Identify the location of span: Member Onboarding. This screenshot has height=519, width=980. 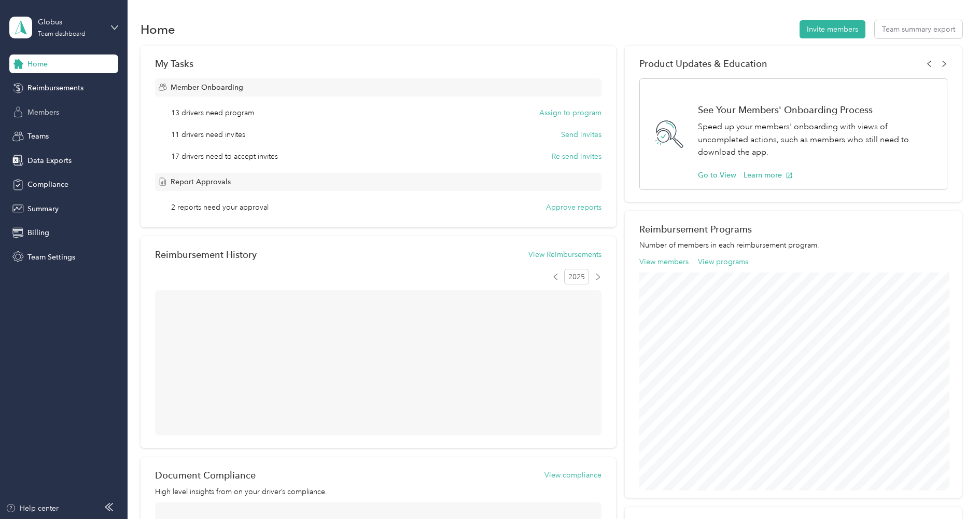
(207, 87).